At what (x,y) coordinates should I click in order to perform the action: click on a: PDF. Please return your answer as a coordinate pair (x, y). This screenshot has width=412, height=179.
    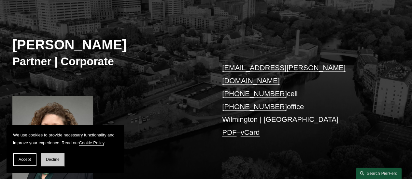
    Looking at the image, I should click on (229, 132).